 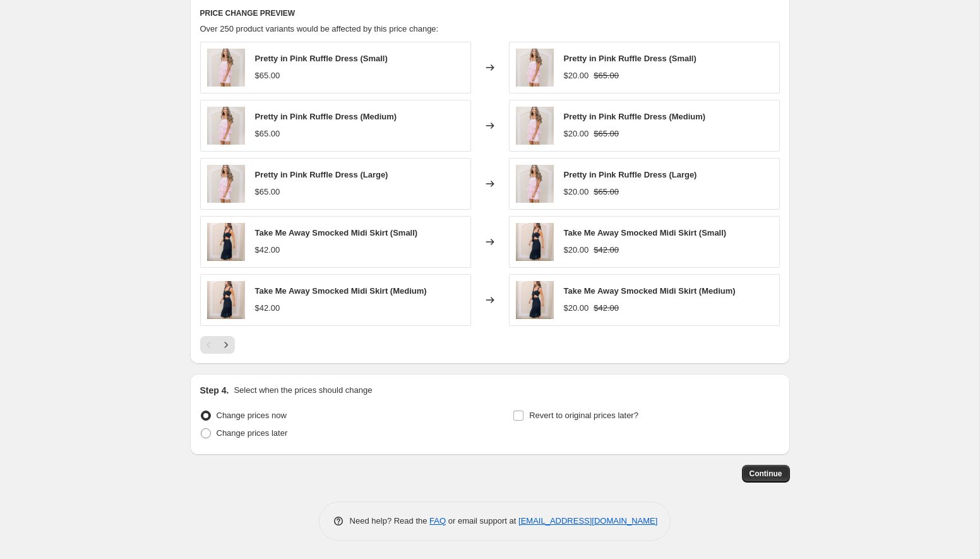 I want to click on span: or email support at, so click(x=482, y=520).